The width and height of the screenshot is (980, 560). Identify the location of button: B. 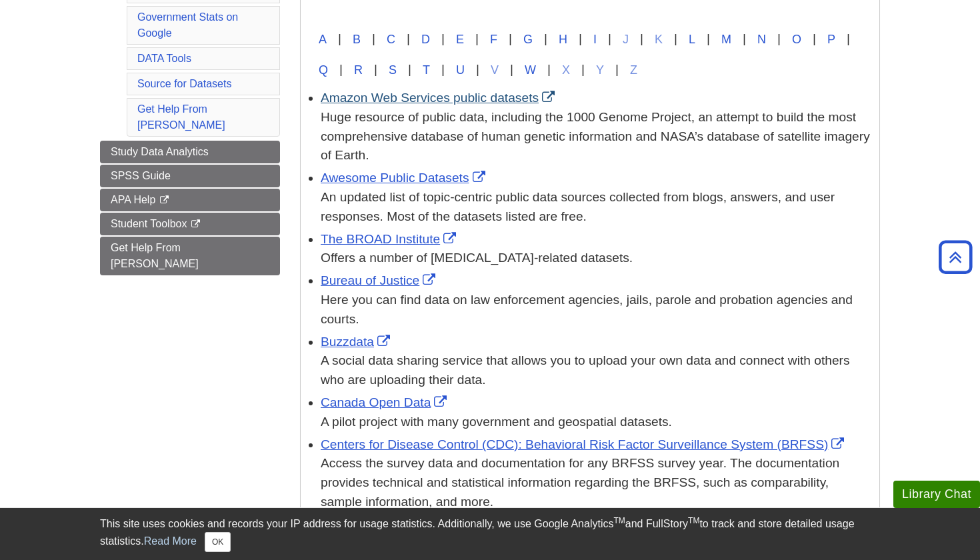
(356, 39).